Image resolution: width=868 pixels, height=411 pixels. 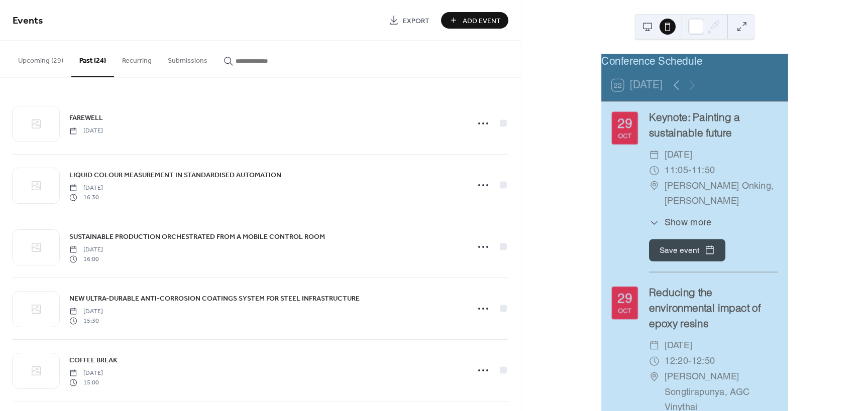 I want to click on button: Recurring, so click(x=137, y=58).